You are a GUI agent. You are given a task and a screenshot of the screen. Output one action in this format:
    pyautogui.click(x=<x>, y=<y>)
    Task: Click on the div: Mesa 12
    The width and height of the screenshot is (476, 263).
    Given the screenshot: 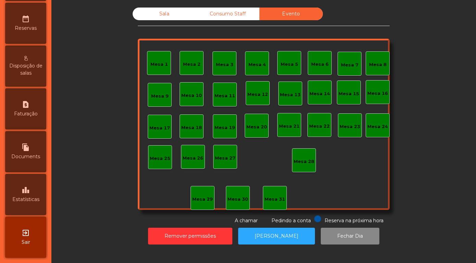 What is the action you would take?
    pyautogui.click(x=258, y=95)
    